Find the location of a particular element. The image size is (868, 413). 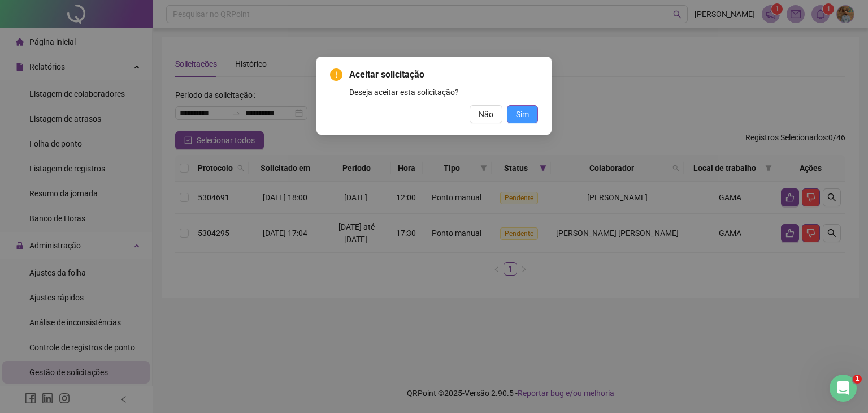

span: Não is located at coordinates (486, 114).